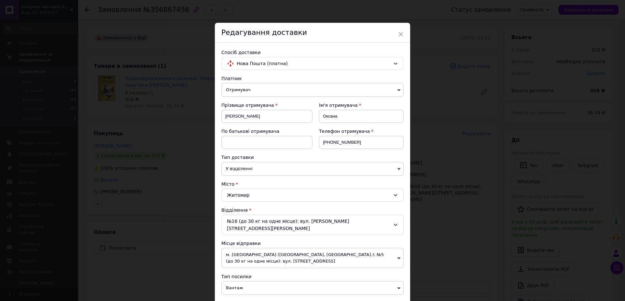  What do you see at coordinates (236, 276) in the screenshot?
I see `span: Тип посилки` at bounding box center [236, 276].